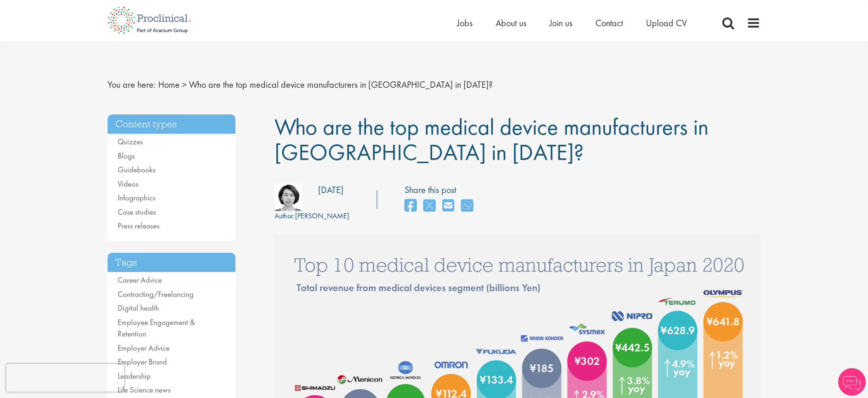 The height and width of the screenshot is (398, 868). I want to click on img: 801bafe2-1c15-4c35-db46-08d8757b2c12, so click(288, 197).